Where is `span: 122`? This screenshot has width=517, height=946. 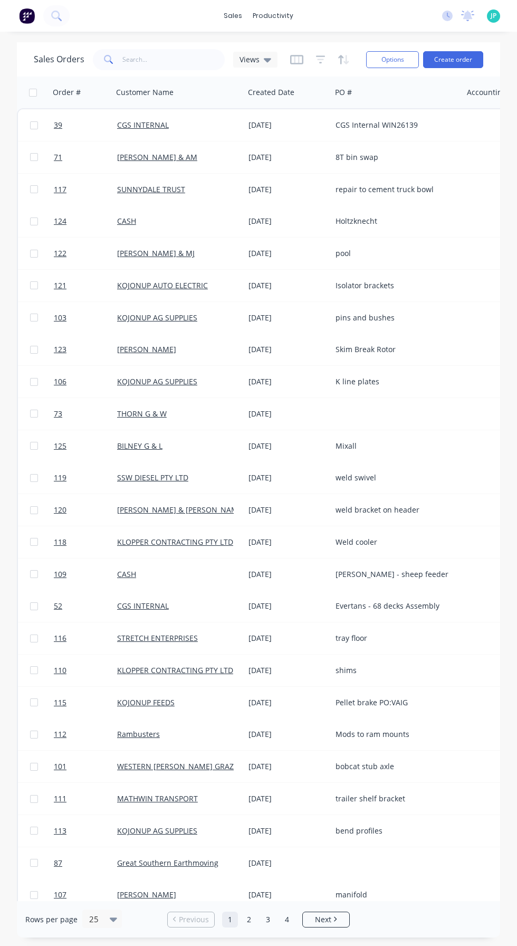 span: 122 is located at coordinates (60, 253).